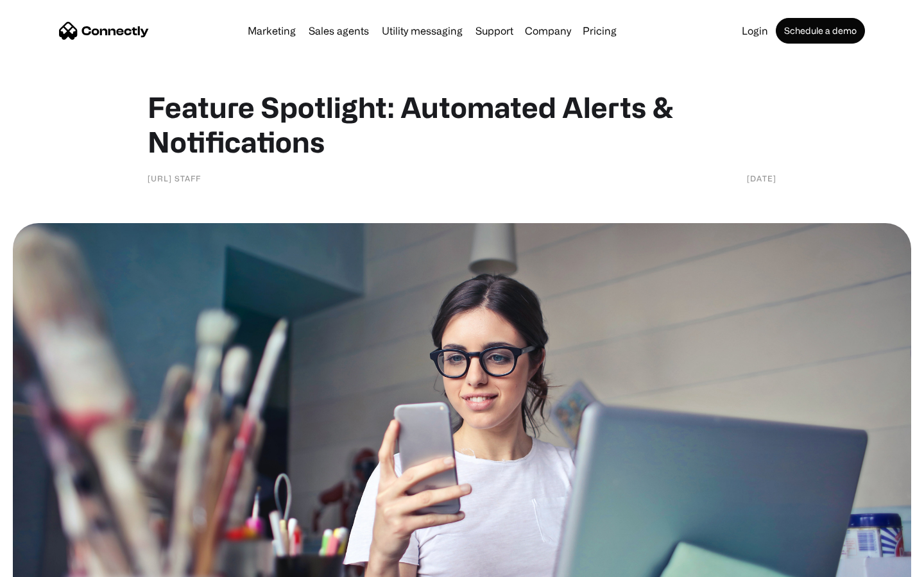  I want to click on ul: Language list, so click(51, 564).